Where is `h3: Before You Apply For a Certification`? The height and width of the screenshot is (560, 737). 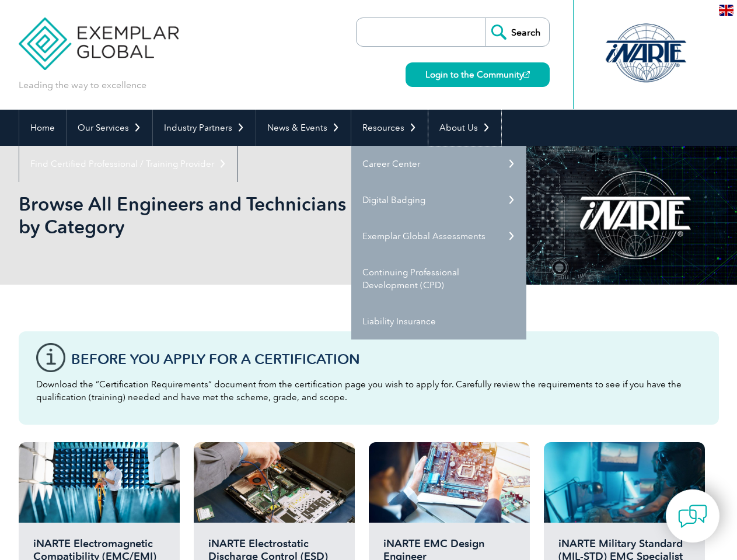
h3: Before You Apply For a Certification is located at coordinates (387, 359).